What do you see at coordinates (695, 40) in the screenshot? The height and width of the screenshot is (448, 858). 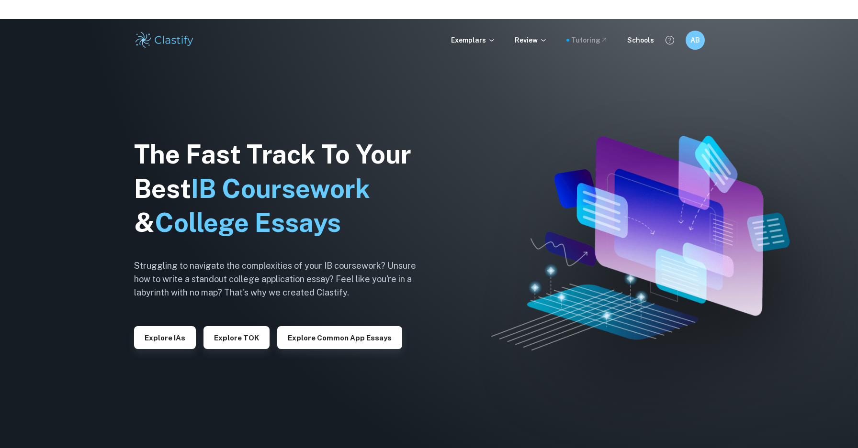 I see `button: AB` at bounding box center [695, 40].